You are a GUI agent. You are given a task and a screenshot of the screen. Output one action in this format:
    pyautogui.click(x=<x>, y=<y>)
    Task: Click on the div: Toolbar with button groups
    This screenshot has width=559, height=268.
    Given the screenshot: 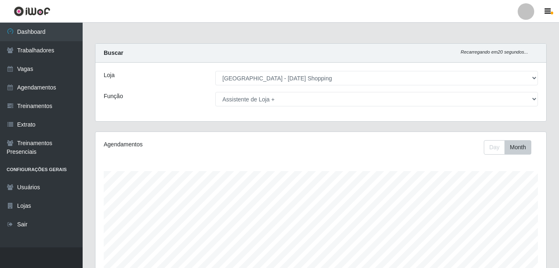 What is the action you would take?
    pyautogui.click(x=510, y=147)
    